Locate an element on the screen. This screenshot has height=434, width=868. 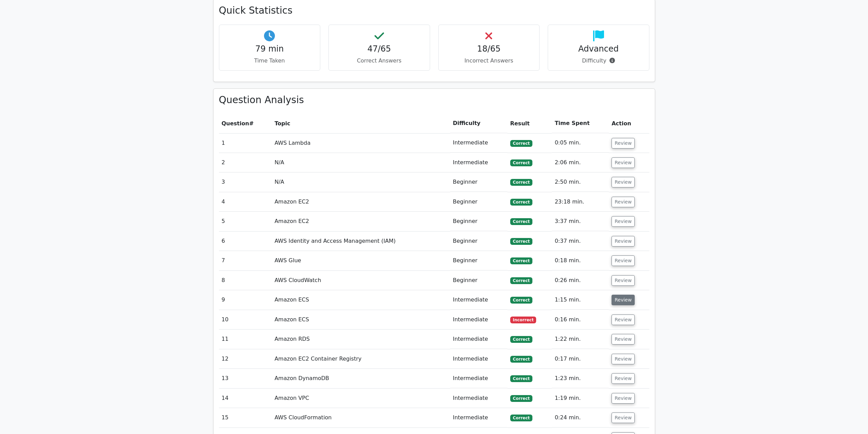
h3: Question Analysis is located at coordinates (434, 100).